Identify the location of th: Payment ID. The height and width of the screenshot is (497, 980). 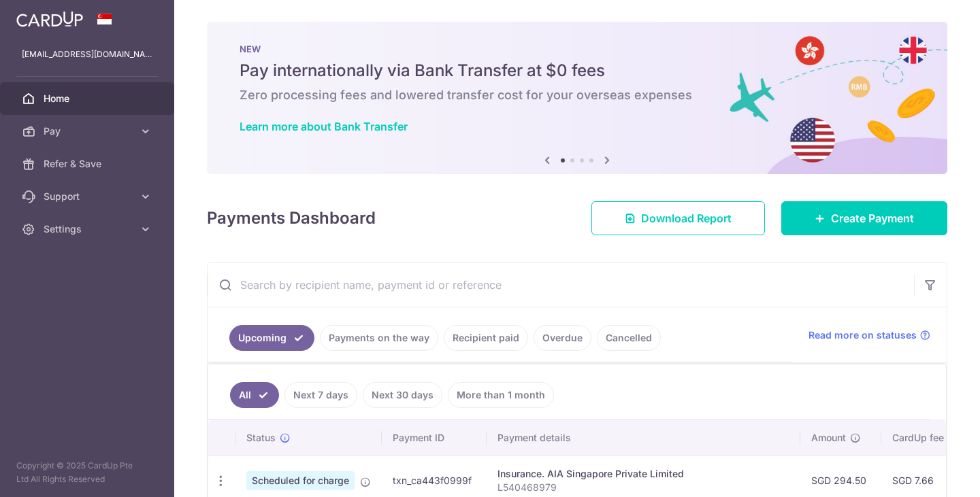
(434, 438).